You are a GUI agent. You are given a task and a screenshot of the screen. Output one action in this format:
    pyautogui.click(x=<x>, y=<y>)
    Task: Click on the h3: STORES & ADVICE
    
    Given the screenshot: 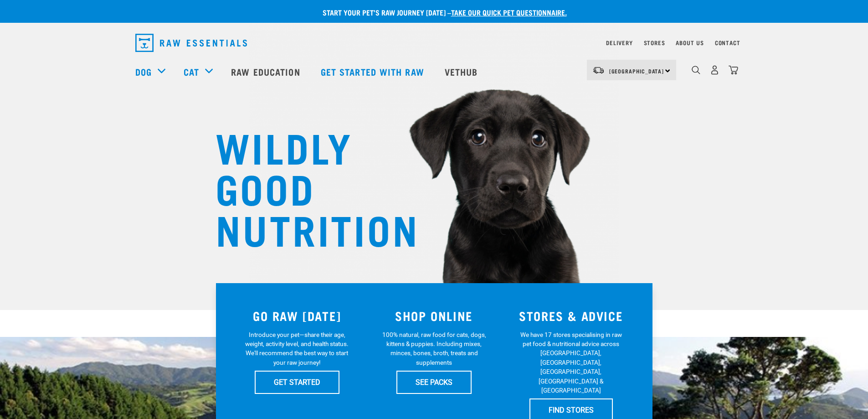 What is the action you would take?
    pyautogui.click(x=571, y=316)
    